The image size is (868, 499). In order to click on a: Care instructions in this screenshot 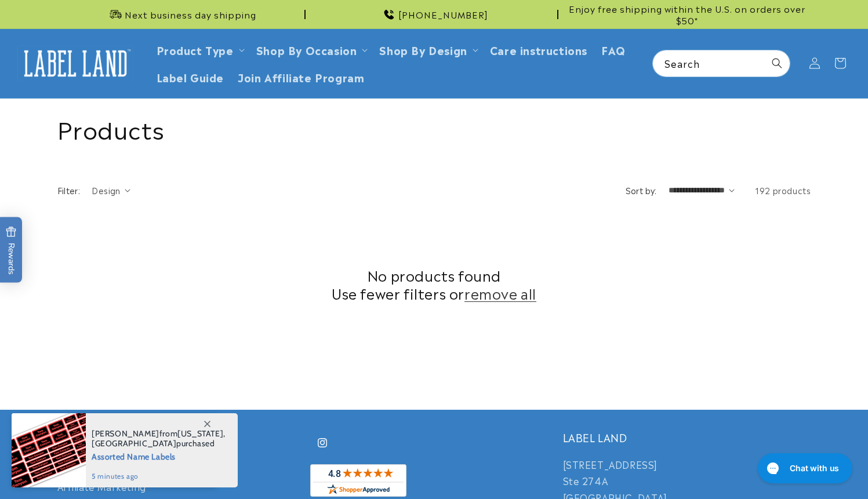, I will do `click(539, 49)`.